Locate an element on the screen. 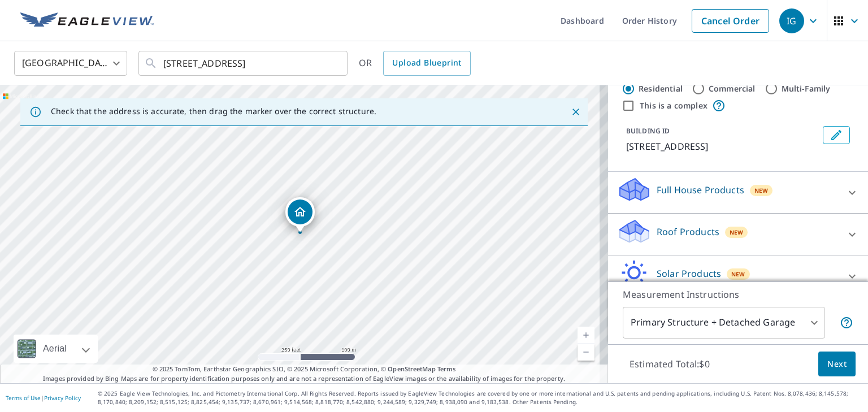  p: BUILDING ID is located at coordinates (648, 131).